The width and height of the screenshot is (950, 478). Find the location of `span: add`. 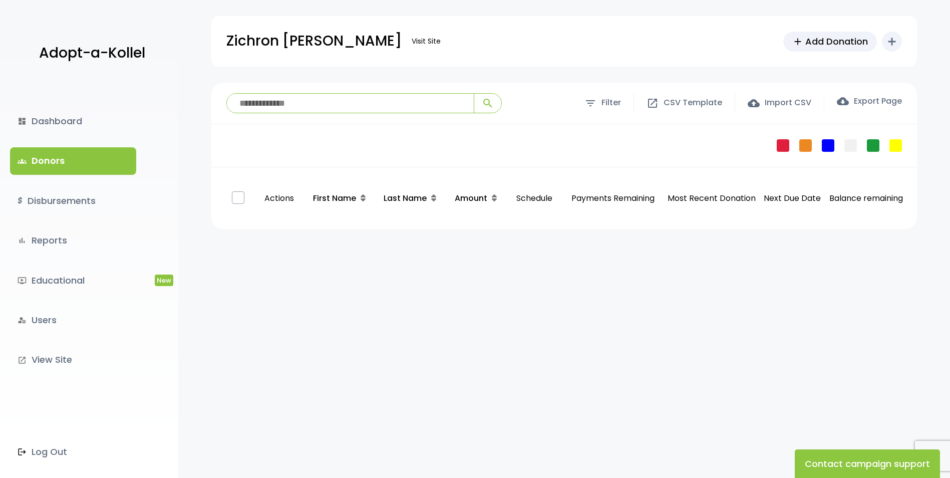

span: add is located at coordinates (798, 42).